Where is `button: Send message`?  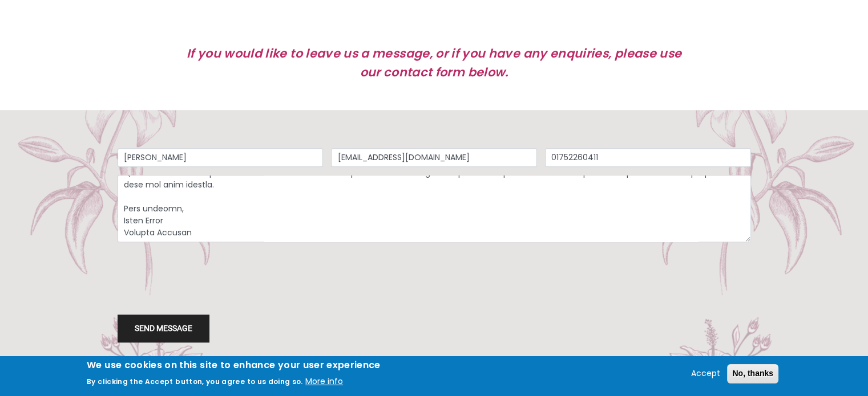 button: Send message is located at coordinates (163, 328).